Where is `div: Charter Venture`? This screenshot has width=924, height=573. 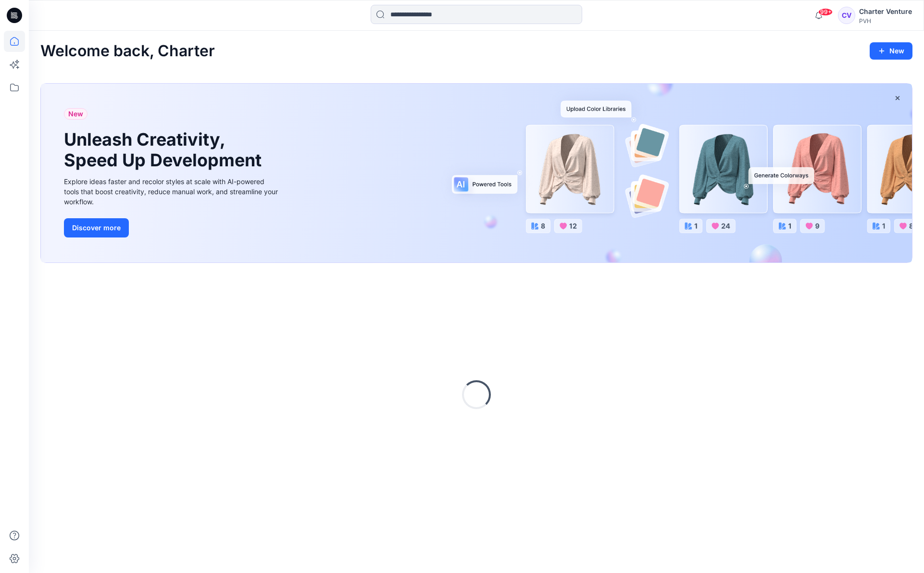
div: Charter Venture is located at coordinates (886, 12).